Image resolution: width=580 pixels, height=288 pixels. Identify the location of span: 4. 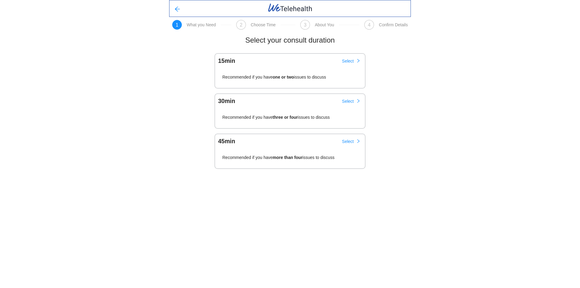
(369, 25).